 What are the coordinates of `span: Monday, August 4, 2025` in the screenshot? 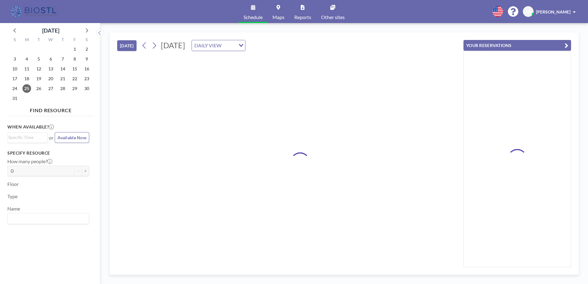 It's located at (27, 59).